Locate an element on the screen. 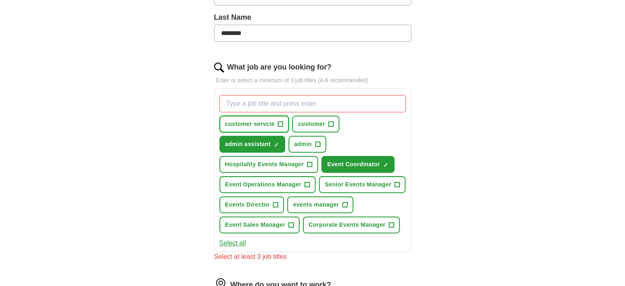  span: customer servcie is located at coordinates (250, 124).